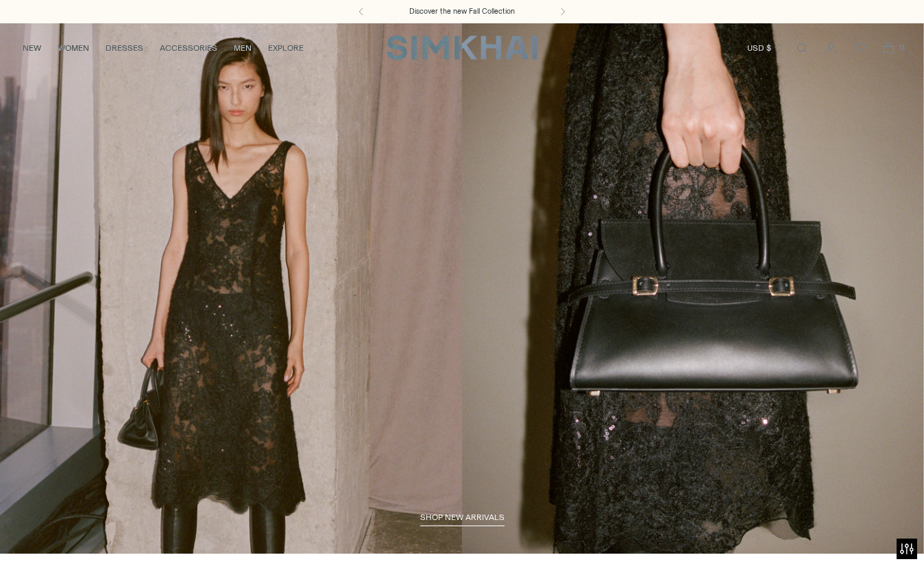 This screenshot has height=566, width=924. I want to click on button: USD $, so click(765, 48).